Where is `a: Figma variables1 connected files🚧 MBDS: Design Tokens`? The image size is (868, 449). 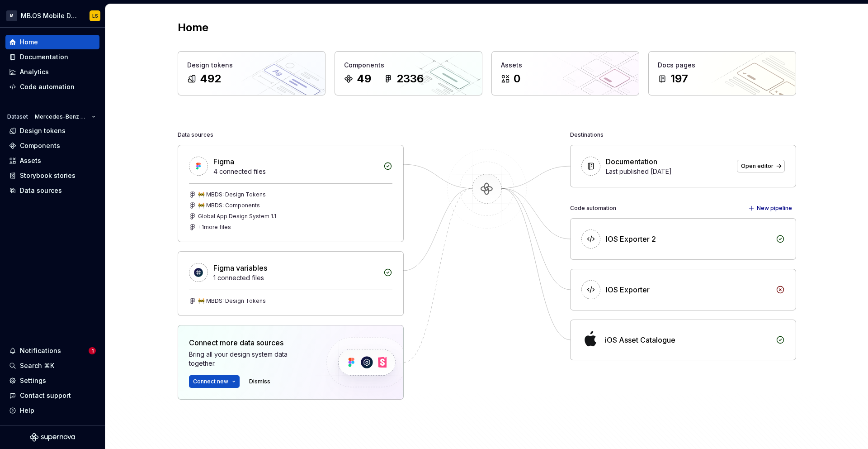
a: Figma variables1 connected files🚧 MBDS: Design Tokens is located at coordinates (291, 284).